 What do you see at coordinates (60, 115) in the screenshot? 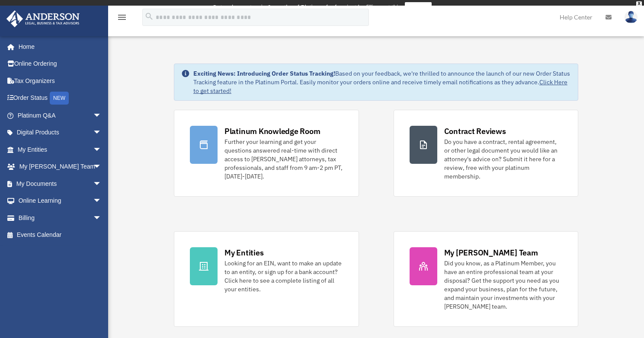
I see `a: Platinum Q&Aarrow_drop_down` at bounding box center [60, 115].